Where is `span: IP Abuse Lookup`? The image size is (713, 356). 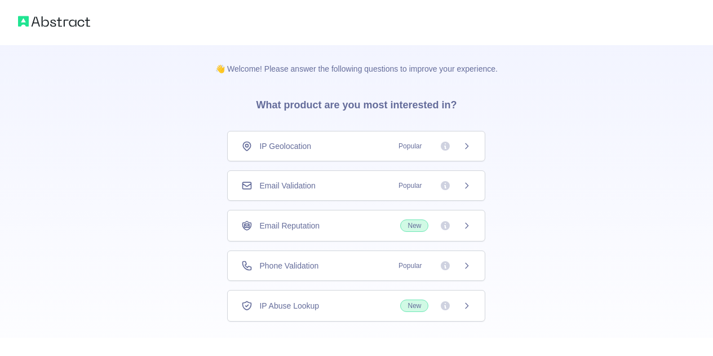 span: IP Abuse Lookup is located at coordinates (289, 306).